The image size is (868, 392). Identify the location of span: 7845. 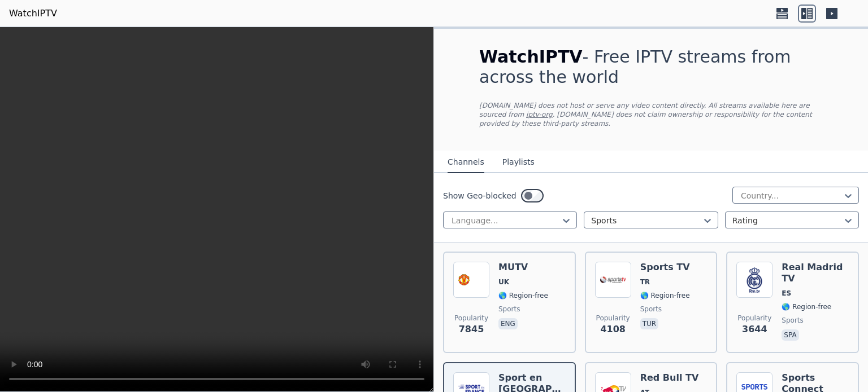
(471, 330).